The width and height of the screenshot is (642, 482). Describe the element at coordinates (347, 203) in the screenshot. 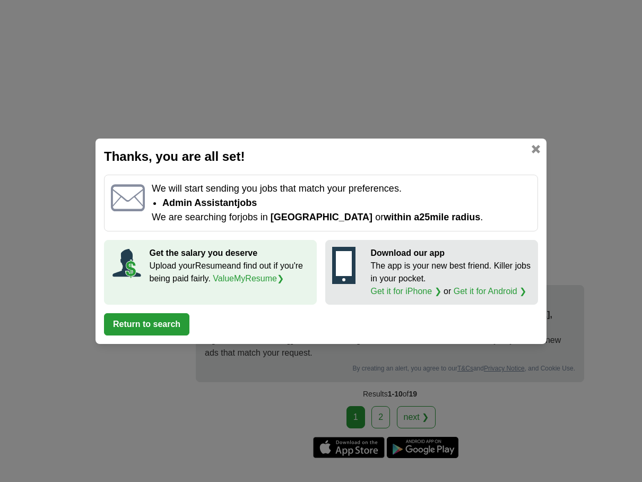

I see `li: Admin Assistant jobs` at that location.